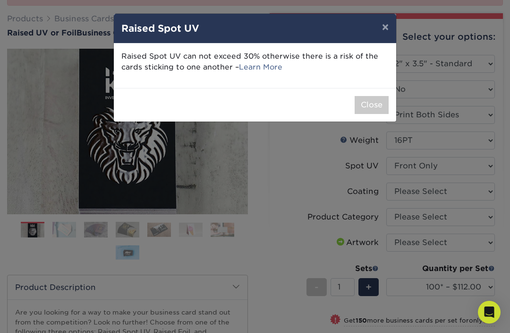  What do you see at coordinates (489, 312) in the screenshot?
I see `div: Open Intercom Messenger` at bounding box center [489, 312].